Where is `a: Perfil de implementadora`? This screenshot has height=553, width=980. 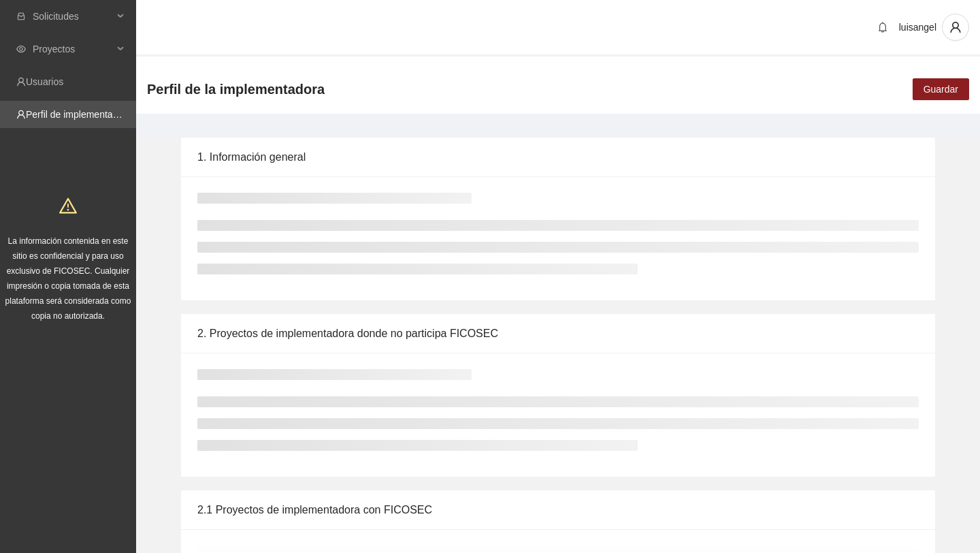 a: Perfil de implementadora is located at coordinates (79, 114).